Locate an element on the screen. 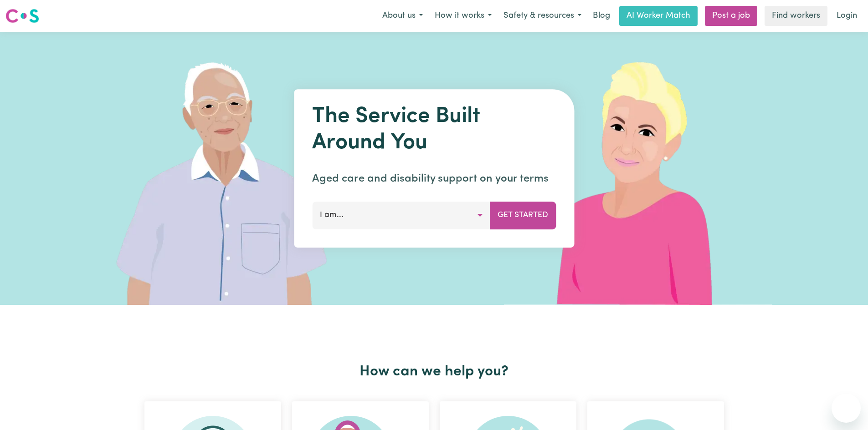  a: Find workers is located at coordinates (796, 16).